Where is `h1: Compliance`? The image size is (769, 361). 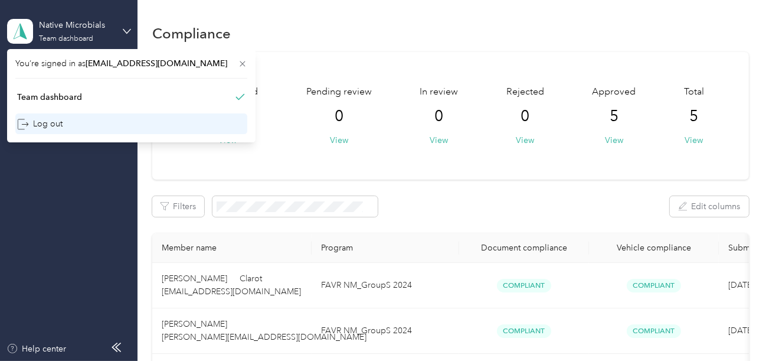 h1: Compliance is located at coordinates (191, 33).